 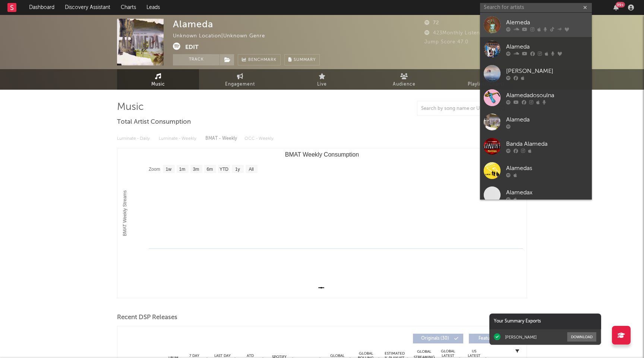 What do you see at coordinates (547, 22) in the screenshot?
I see `div: Alemeda` at bounding box center [547, 22].